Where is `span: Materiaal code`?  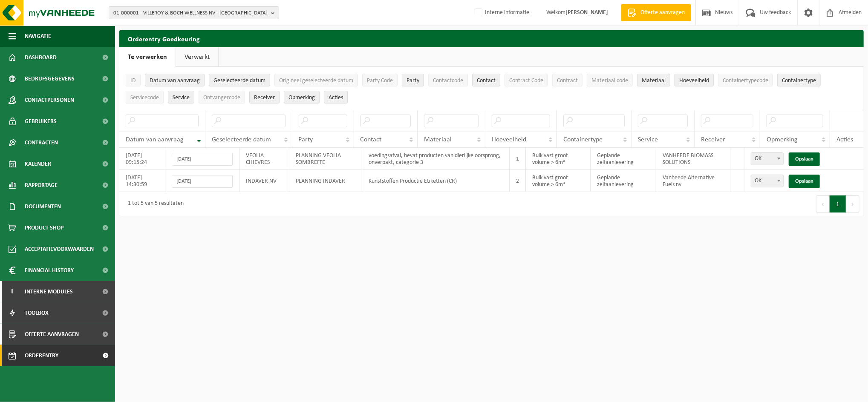 span: Materiaal code is located at coordinates (610, 80).